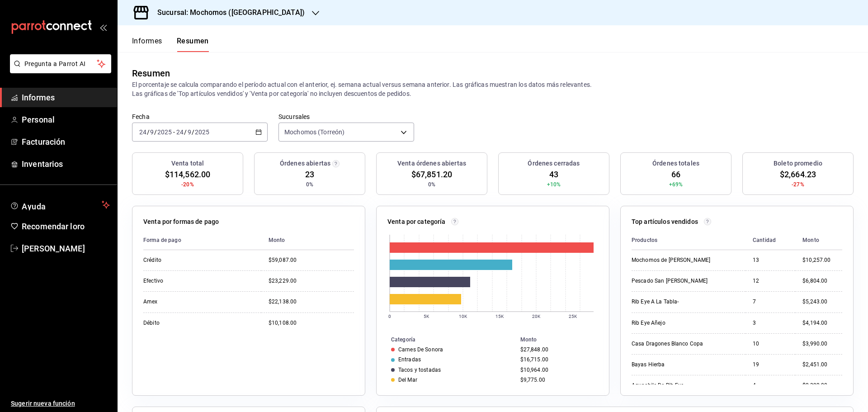 This screenshot has width=868, height=412. I want to click on font: Categoría, so click(403, 339).